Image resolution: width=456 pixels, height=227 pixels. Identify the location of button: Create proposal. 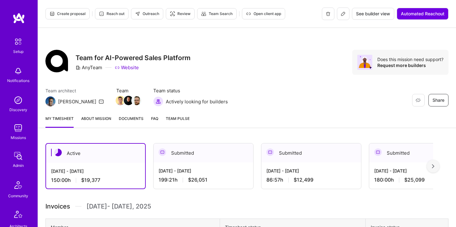
(67, 14).